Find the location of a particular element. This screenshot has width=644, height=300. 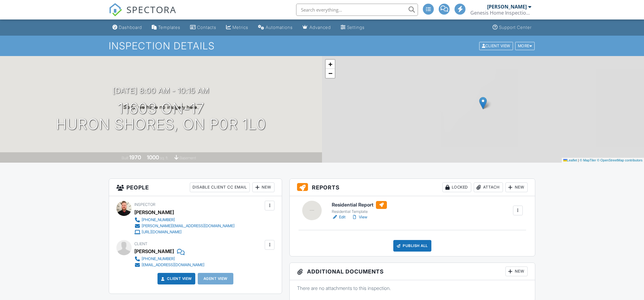

span: Inspector is located at coordinates (144, 204).